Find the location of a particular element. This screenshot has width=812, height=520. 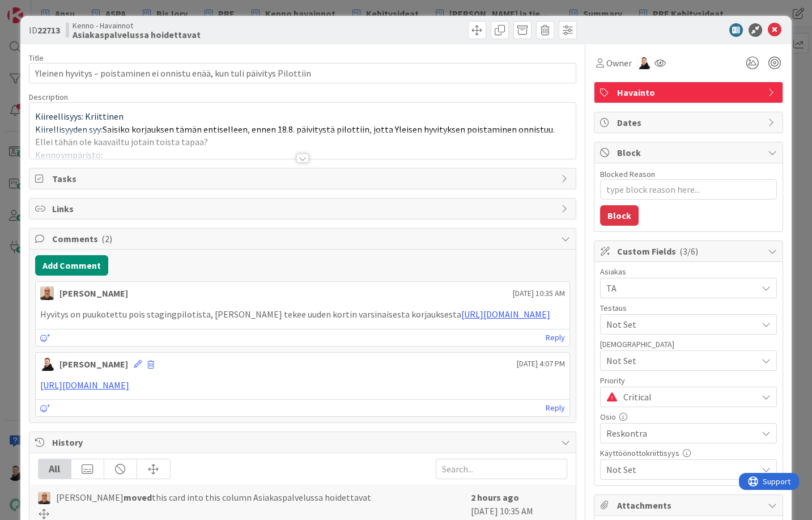

span: Tasks is located at coordinates (304, 178).